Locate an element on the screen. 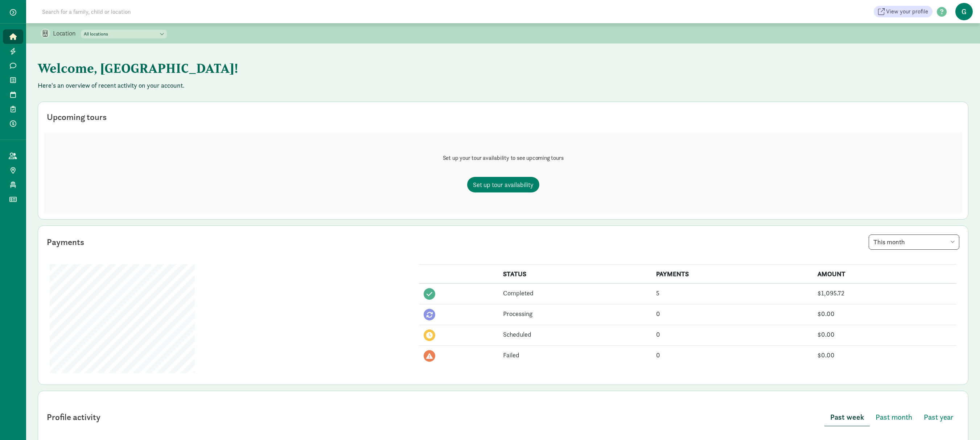 This screenshot has height=440, width=980. span: Set up tour availability is located at coordinates (503, 184).